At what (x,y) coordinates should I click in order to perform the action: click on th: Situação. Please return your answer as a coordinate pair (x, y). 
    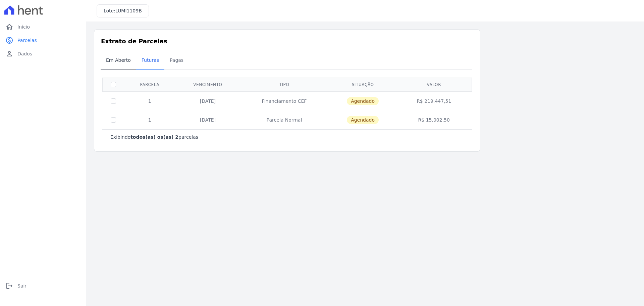
    Looking at the image, I should click on (363, 84).